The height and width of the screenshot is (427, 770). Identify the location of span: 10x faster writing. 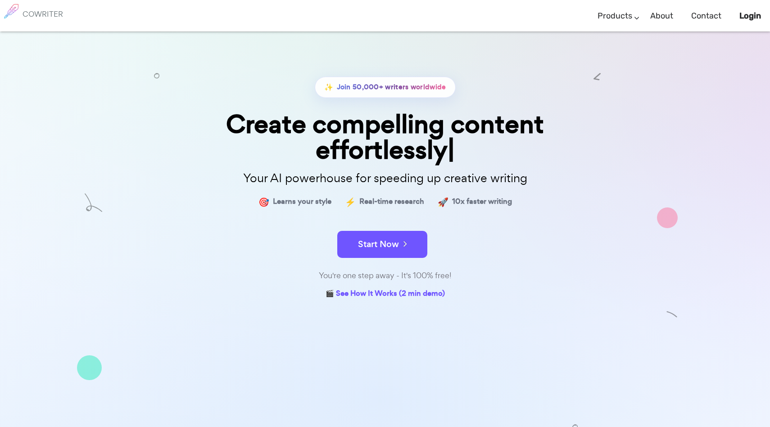
(482, 201).